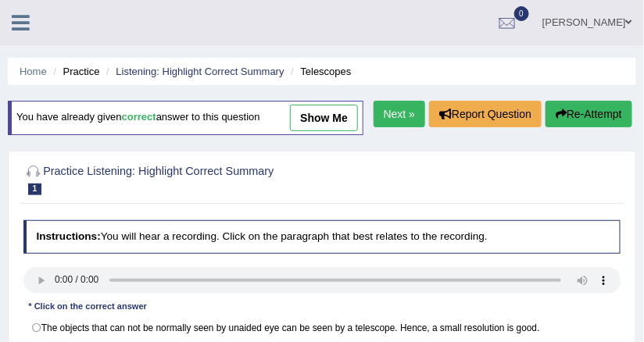 Image resolution: width=644 pixels, height=342 pixels. What do you see at coordinates (322, 328) in the screenshot?
I see `label: The objects that can not be normally seen by unaided eye can be seen by a telescope. Hence, a sma...` at bounding box center [322, 328].